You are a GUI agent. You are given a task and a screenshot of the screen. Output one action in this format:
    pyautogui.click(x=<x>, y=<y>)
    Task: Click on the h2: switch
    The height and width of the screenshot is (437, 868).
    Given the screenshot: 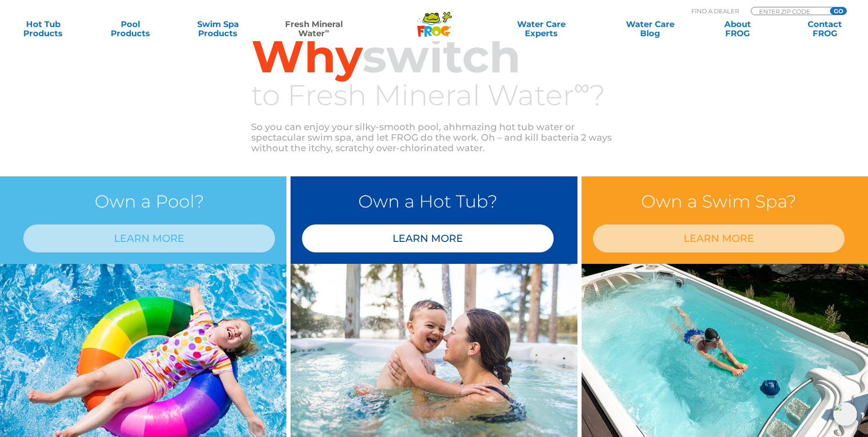 What is the action you would take?
    pyautogui.click(x=434, y=56)
    